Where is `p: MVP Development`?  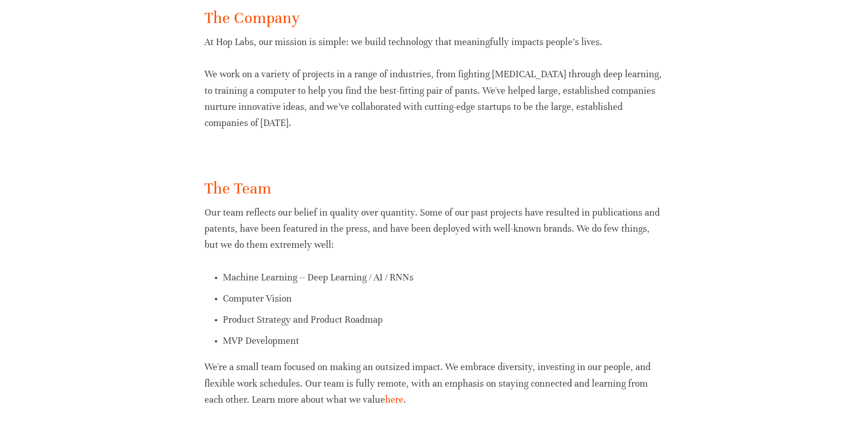 p: MVP Development is located at coordinates (443, 340).